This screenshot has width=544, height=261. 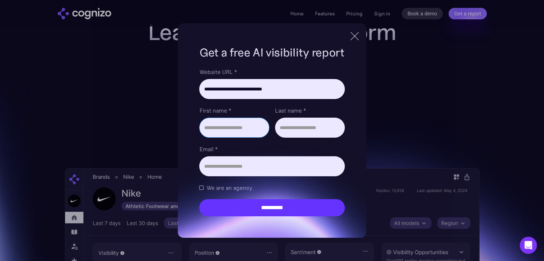 What do you see at coordinates (272, 72) in the screenshot?
I see `label: Website URL *` at bounding box center [272, 72].